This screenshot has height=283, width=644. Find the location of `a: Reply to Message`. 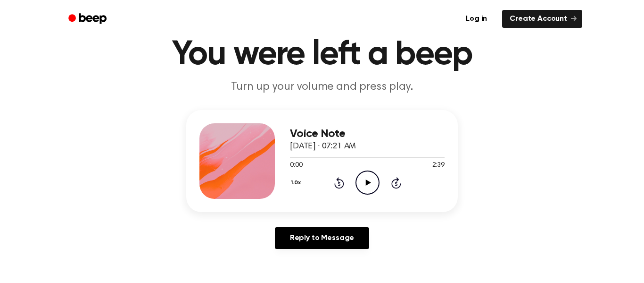

a: Reply to Message is located at coordinates (322, 238).